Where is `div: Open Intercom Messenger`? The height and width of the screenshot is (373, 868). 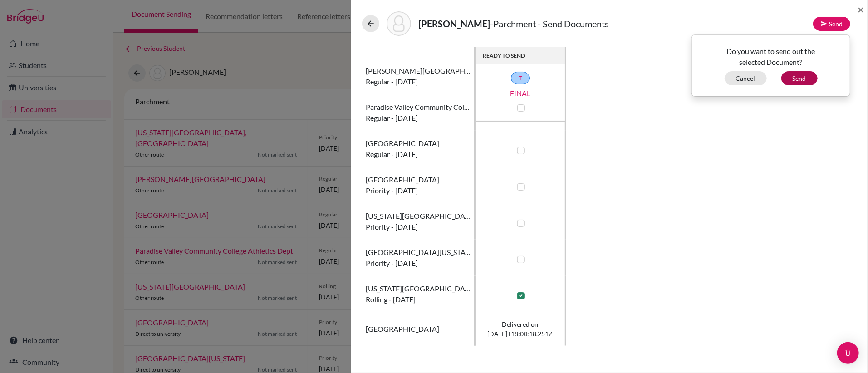 div: Open Intercom Messenger is located at coordinates (848, 353).